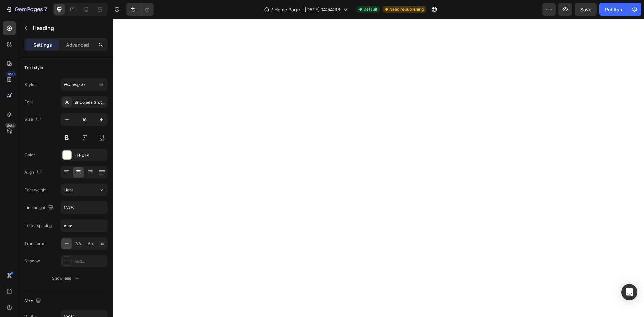 The image size is (644, 317). What do you see at coordinates (586, 9) in the screenshot?
I see `span: Save` at bounding box center [586, 9].